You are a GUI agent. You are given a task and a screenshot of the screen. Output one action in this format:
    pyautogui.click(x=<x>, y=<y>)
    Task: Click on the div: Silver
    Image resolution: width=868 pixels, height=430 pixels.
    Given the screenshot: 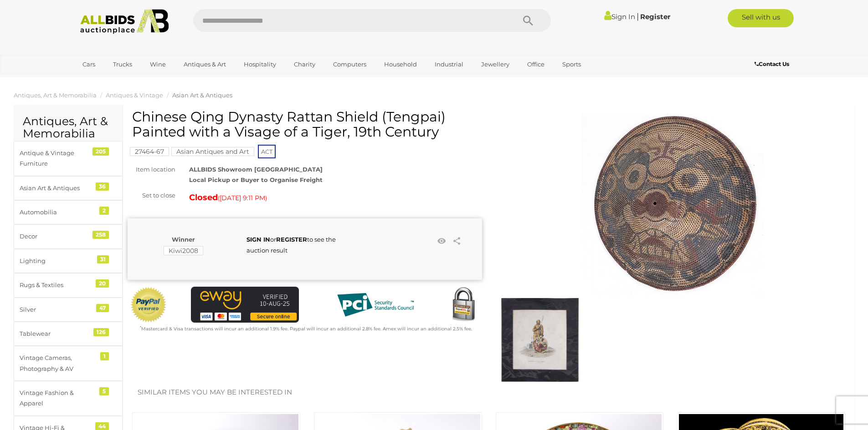 What is the action you would take?
    pyautogui.click(x=57, y=310)
    